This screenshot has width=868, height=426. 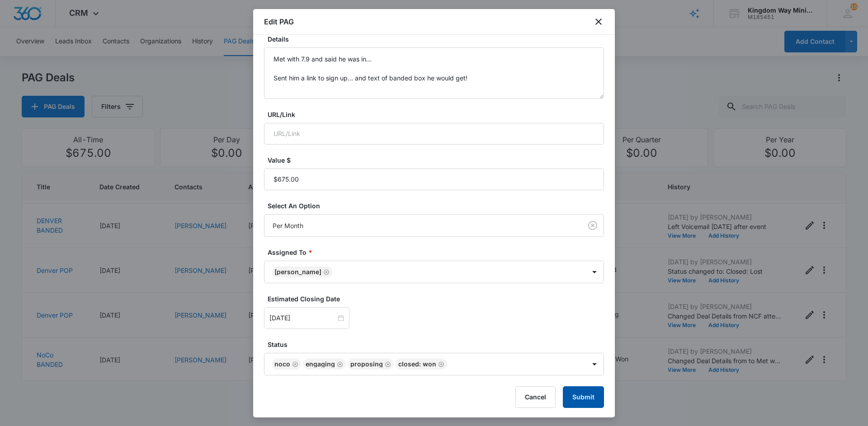 What do you see at coordinates (387, 364) in the screenshot?
I see `div: Remove Proposing` at bounding box center [387, 364].